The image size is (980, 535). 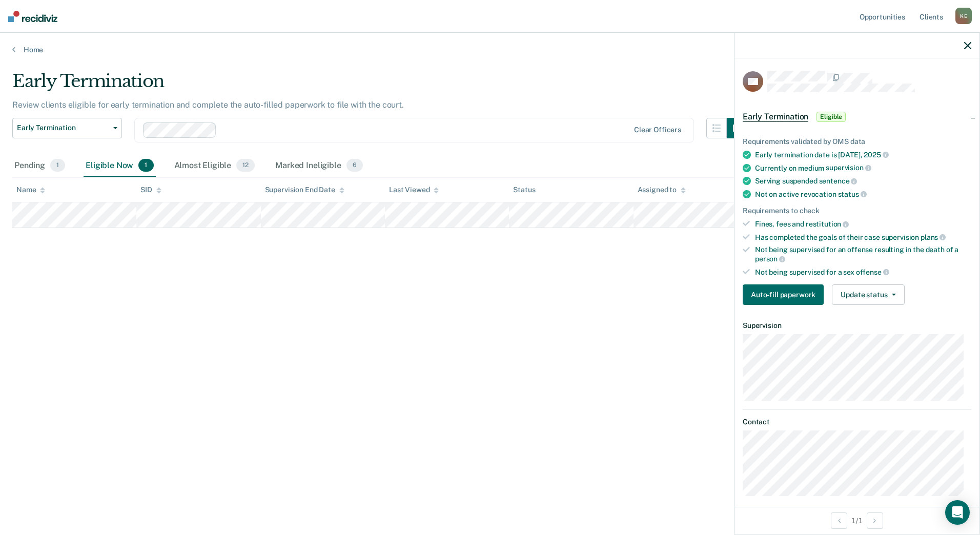 I want to click on p: Review clients eligible for early termination and complete the auto-filled paperwork to file with..., so click(x=208, y=104).